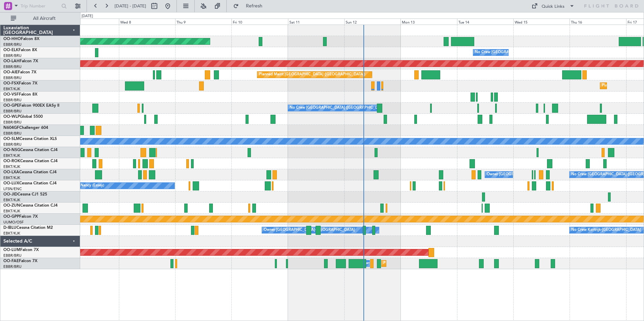 The image size is (644, 321). Describe the element at coordinates (44, 19) in the screenshot. I see `span: All Aircraft` at that location.